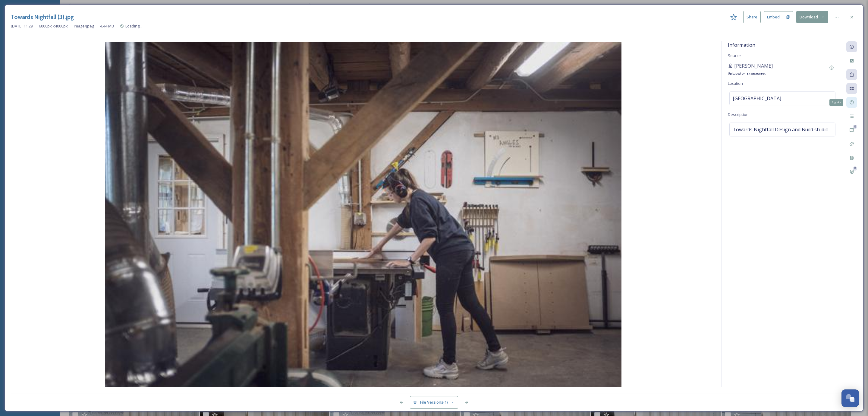 Image resolution: width=868 pixels, height=416 pixels. Describe the element at coordinates (741, 45) in the screenshot. I see `span: Information` at that location.